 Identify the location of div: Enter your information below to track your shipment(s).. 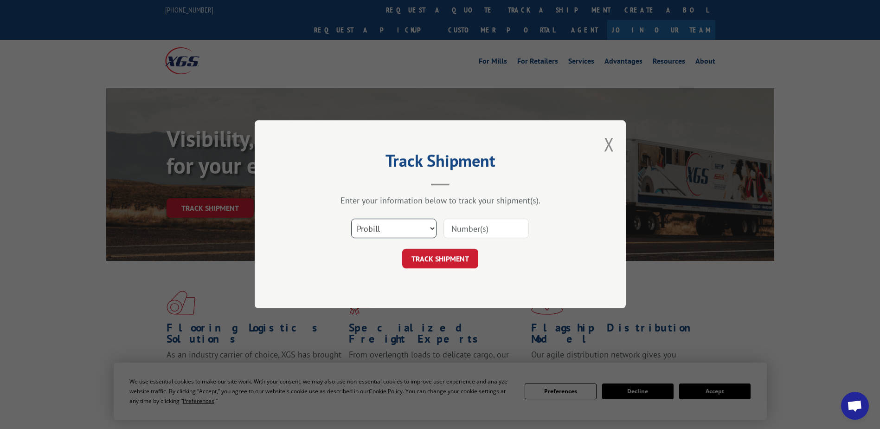
(440, 200).